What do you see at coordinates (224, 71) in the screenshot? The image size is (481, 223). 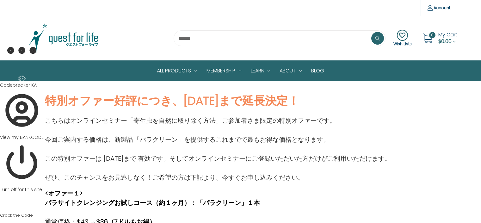 I see `a: Membership` at bounding box center [224, 71].